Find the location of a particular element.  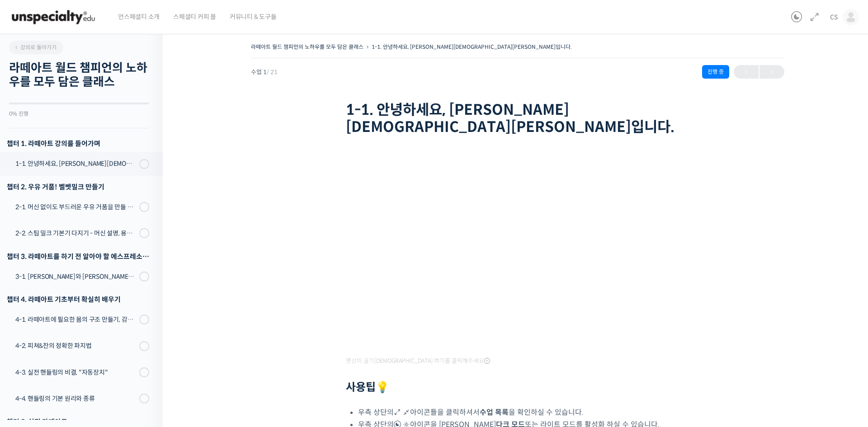

div: 0% 진행 is located at coordinates (79, 114).